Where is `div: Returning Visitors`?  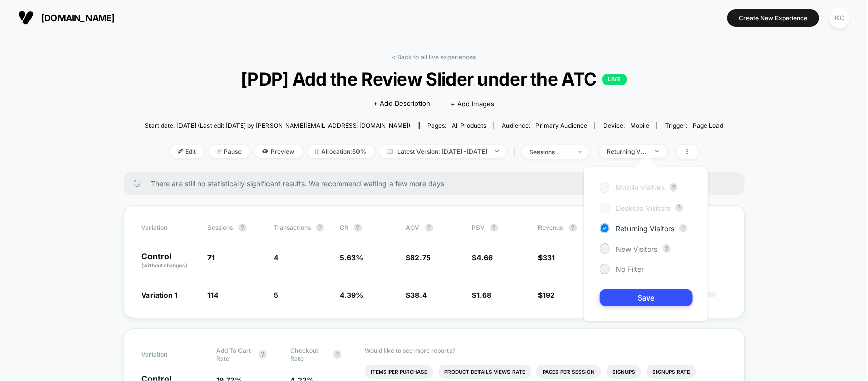 div: Returning Visitors is located at coordinates (627, 151).